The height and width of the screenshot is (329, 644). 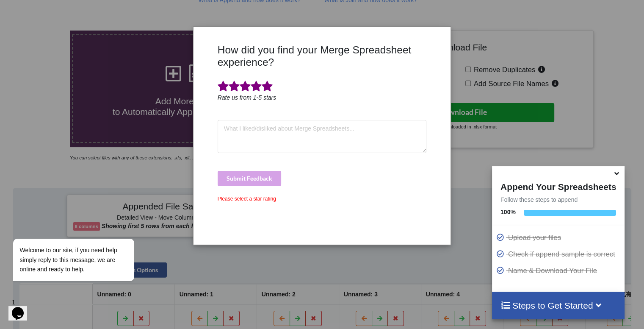 What do you see at coordinates (559, 270) in the screenshot?
I see `p: Name & Download Your File` at bounding box center [559, 270].